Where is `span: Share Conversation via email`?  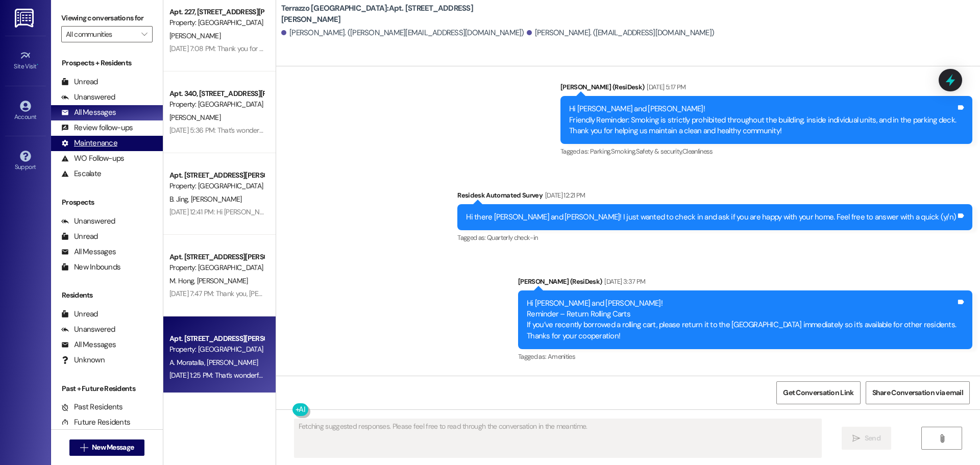
span: Share Conversation via email is located at coordinates (918, 392).